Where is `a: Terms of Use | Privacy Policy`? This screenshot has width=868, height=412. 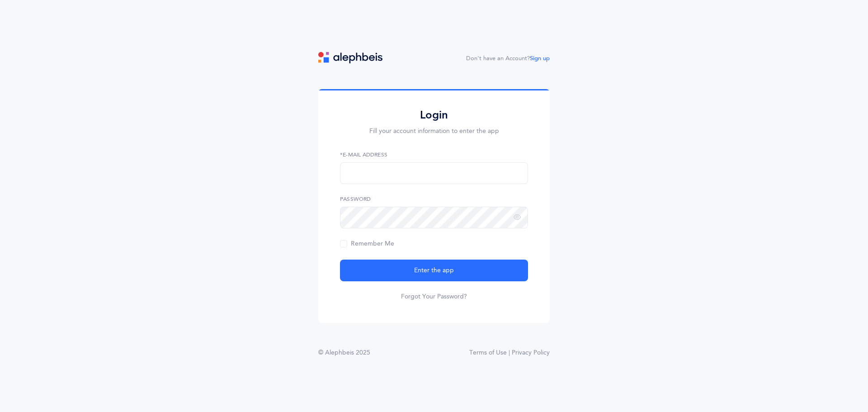
a: Terms of Use | Privacy Policy is located at coordinates (509, 353).